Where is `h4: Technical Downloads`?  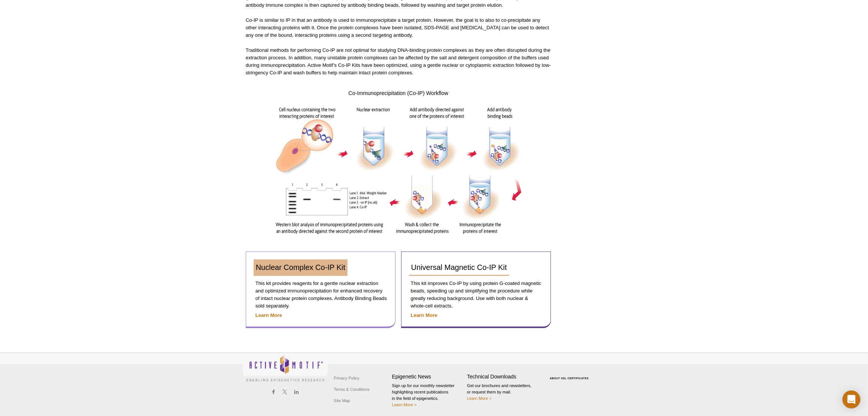 h4: Technical Downloads is located at coordinates (503, 376).